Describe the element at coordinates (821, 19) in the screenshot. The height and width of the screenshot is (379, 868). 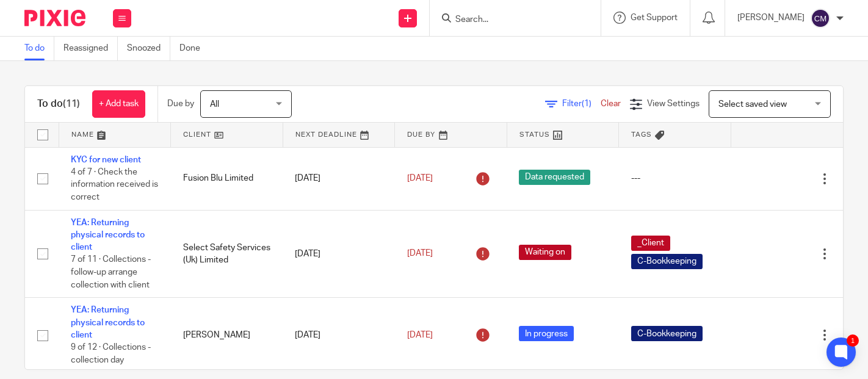
I see `img: svg%3E` at that location.